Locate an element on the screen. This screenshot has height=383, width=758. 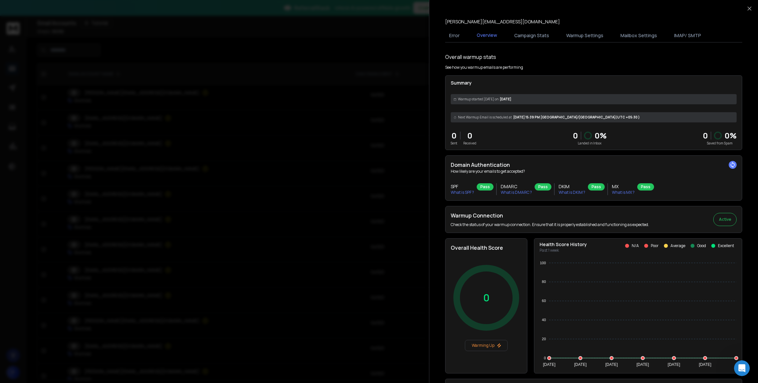
textarea: Message… is located at coordinates (66, 207).